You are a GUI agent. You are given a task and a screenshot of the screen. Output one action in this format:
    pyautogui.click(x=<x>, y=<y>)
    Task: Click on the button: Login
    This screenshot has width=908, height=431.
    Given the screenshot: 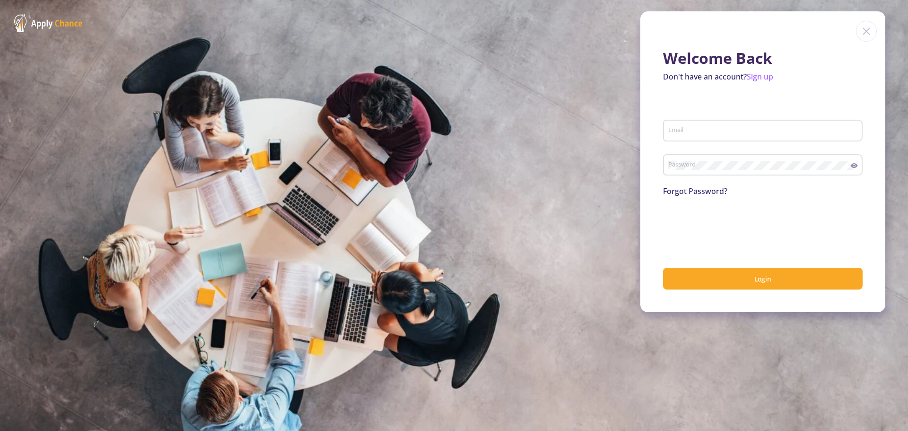 What is the action you would take?
    pyautogui.click(x=763, y=279)
    